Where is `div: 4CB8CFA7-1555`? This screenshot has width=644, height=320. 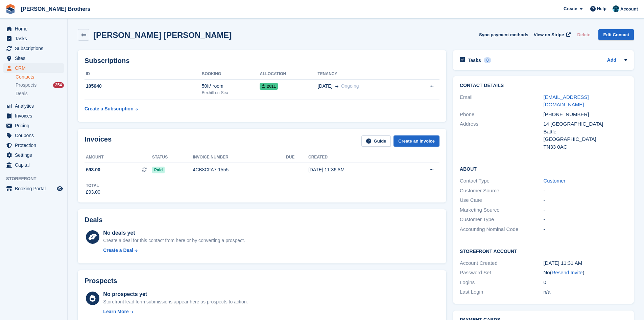 div: 4CB8CFA7-1555 is located at coordinates (239, 169).